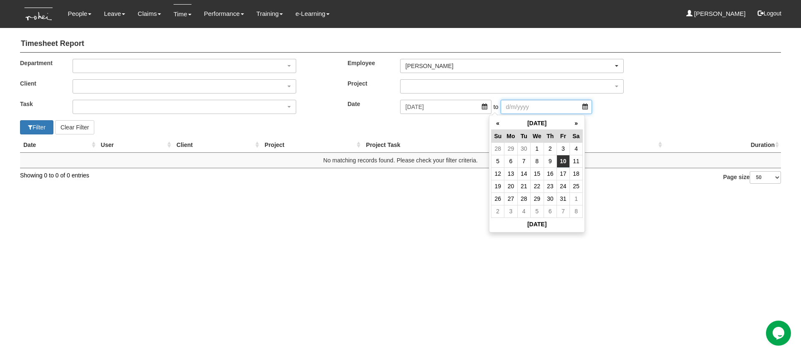  Describe the element at coordinates (563, 161) in the screenshot. I see `td: 10` at that location.